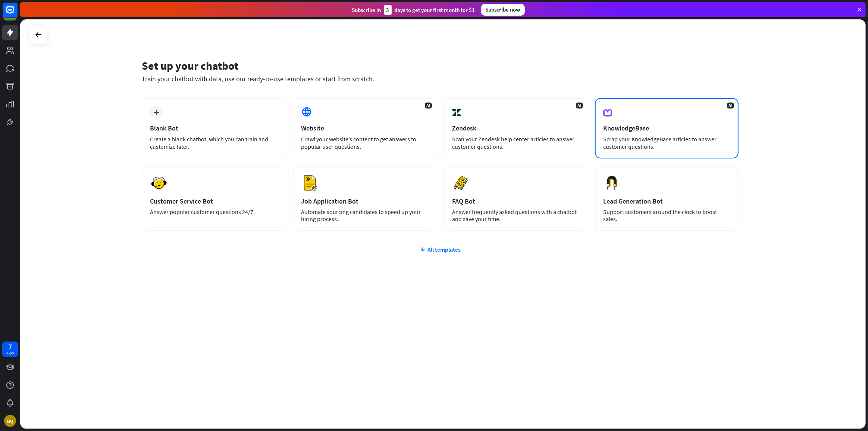 The width and height of the screenshot is (868, 431). Describe the element at coordinates (10, 353) in the screenshot. I see `div: days` at that location.